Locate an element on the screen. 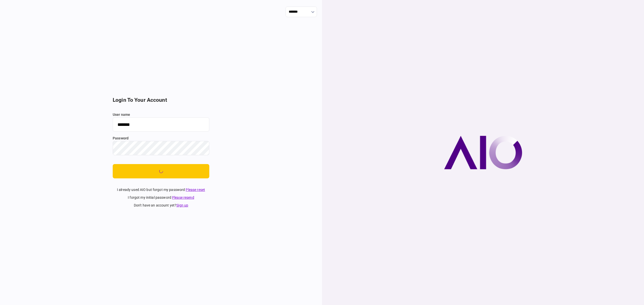  input: password is located at coordinates (161, 148).